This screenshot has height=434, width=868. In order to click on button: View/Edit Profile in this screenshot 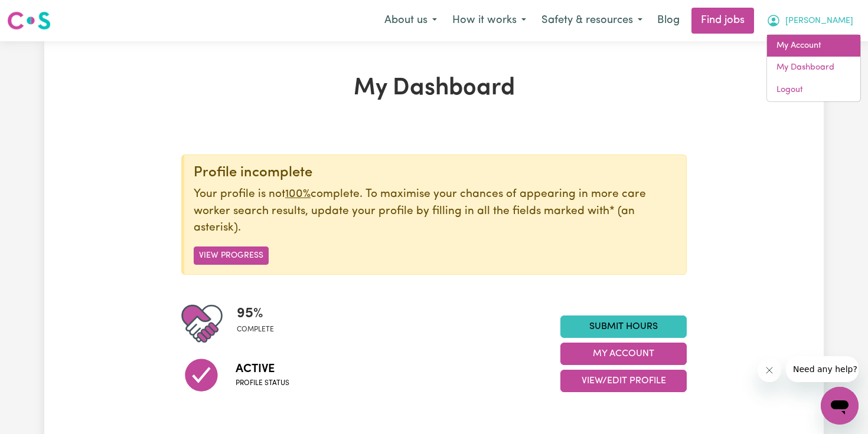, I will do `click(624, 381)`.